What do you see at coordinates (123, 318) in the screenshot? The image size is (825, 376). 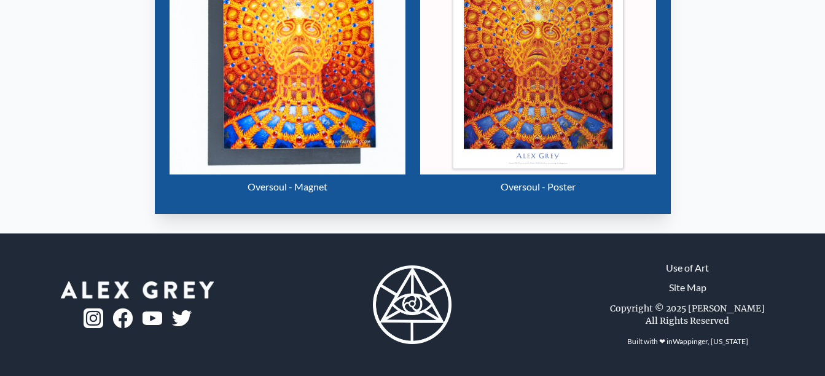 I see `img: fb-logo.png` at bounding box center [123, 318].